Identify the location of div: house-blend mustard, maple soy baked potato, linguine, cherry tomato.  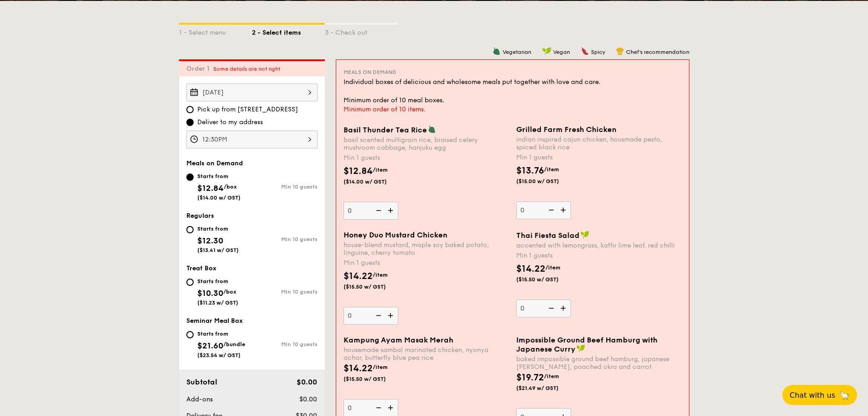
(426, 249).